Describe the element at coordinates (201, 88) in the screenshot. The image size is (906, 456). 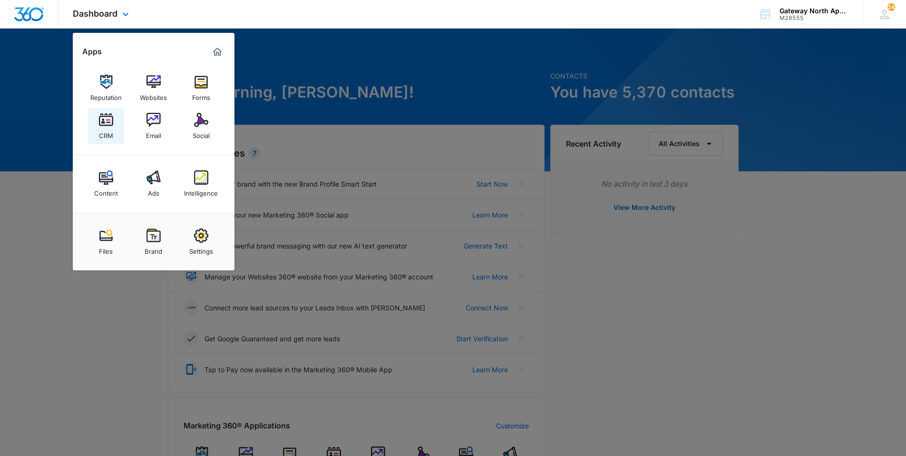
I see `a: Forms` at that location.